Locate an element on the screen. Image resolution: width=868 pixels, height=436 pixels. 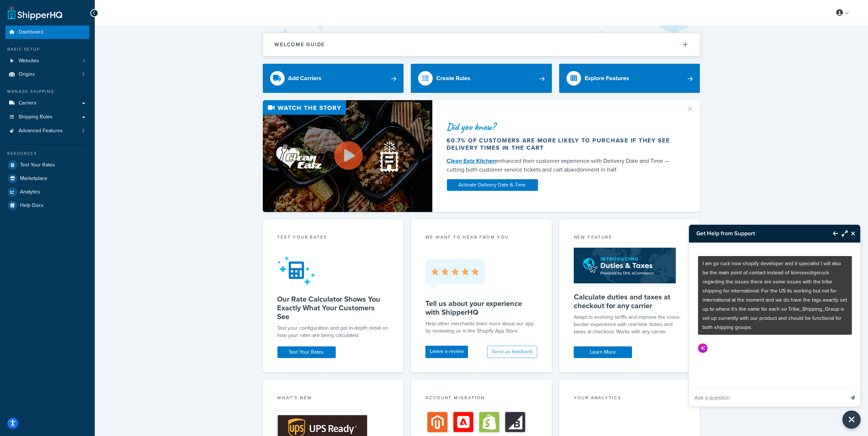
li: Dashboard is located at coordinates (48, 32).